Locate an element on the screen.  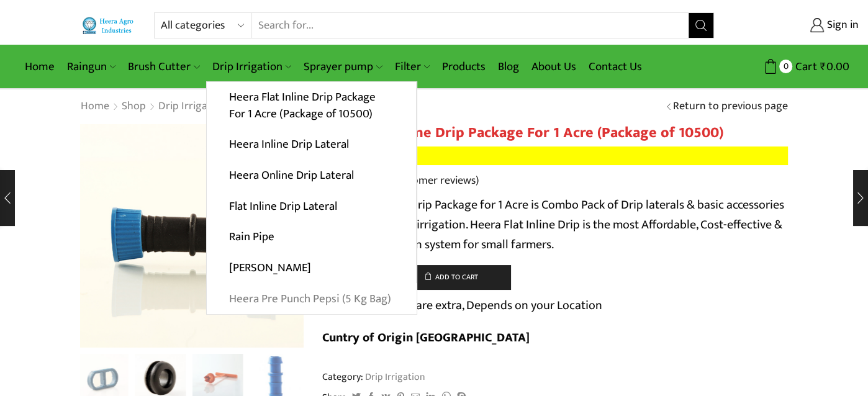
a: Heera Inline Drip Lateral is located at coordinates (311, 144).